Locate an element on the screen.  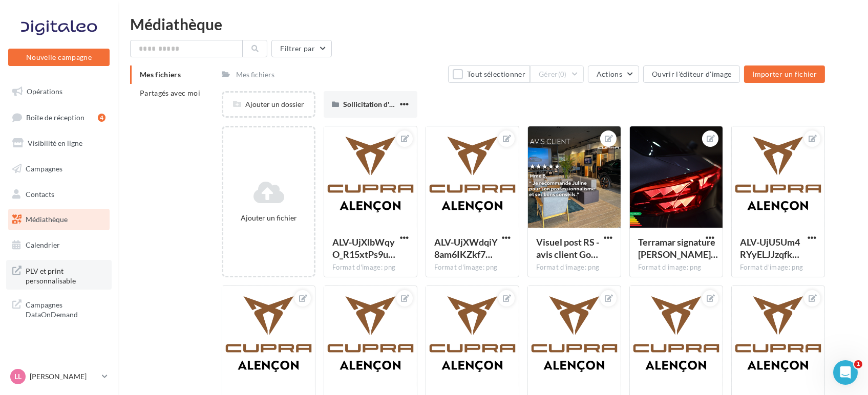
button: Actions is located at coordinates (614, 74).